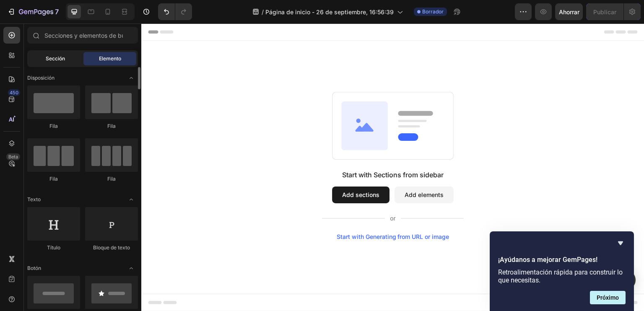 The width and height of the screenshot is (644, 311). Describe the element at coordinates (55, 59) in the screenshot. I see `font: Sección` at that location.